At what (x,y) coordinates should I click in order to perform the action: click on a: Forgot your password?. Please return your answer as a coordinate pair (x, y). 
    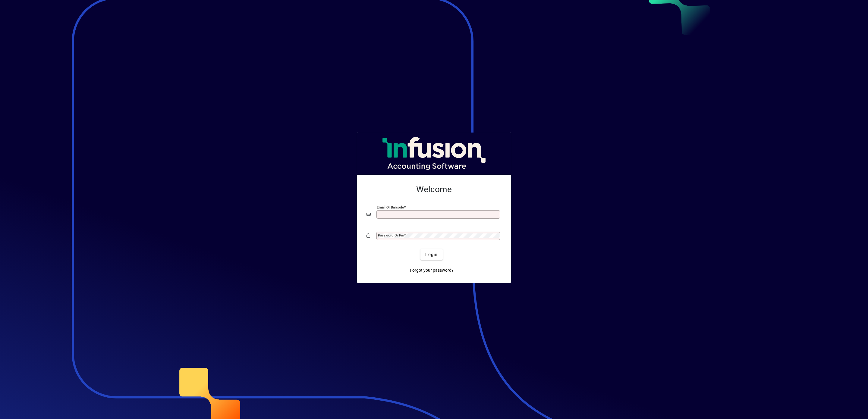
    Looking at the image, I should click on (432, 270).